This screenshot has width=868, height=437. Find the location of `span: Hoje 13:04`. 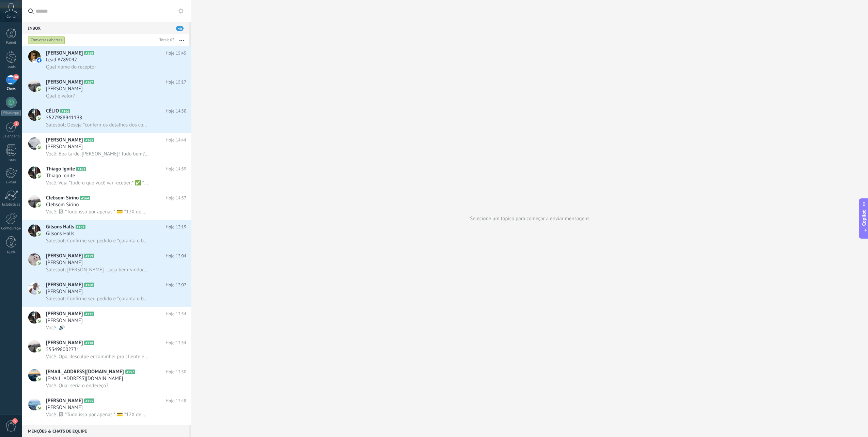

span: Hoje 13:04 is located at coordinates (176, 256).